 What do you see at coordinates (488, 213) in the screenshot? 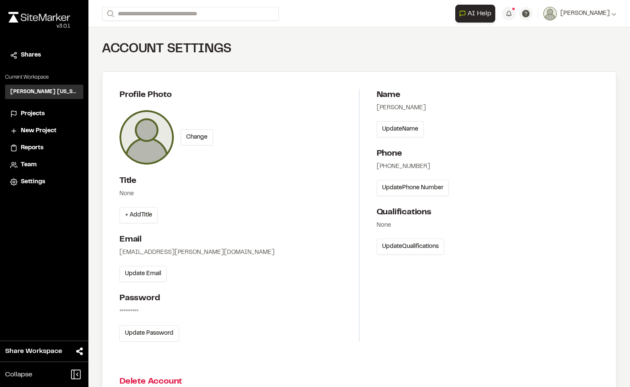
I see `h2: Qualifications` at bounding box center [488, 213].